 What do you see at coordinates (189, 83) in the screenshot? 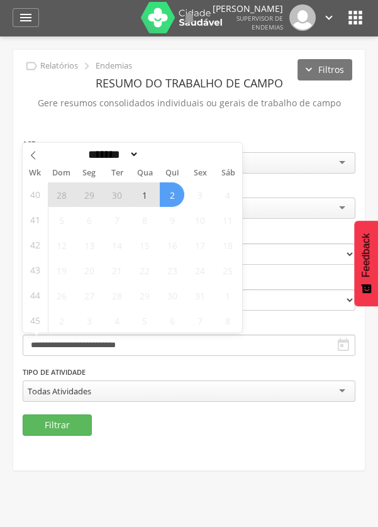
I see `header: Resumo do Trabalho de Campo` at bounding box center [189, 83].